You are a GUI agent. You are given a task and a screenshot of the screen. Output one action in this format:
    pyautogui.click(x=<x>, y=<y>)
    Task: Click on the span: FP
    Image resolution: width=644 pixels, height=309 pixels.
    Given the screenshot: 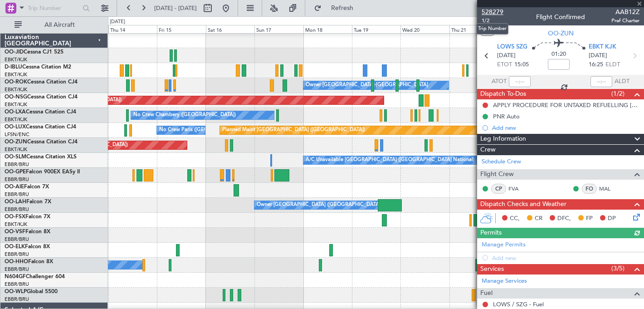 What is the action you would take?
    pyautogui.click(x=589, y=219)
    